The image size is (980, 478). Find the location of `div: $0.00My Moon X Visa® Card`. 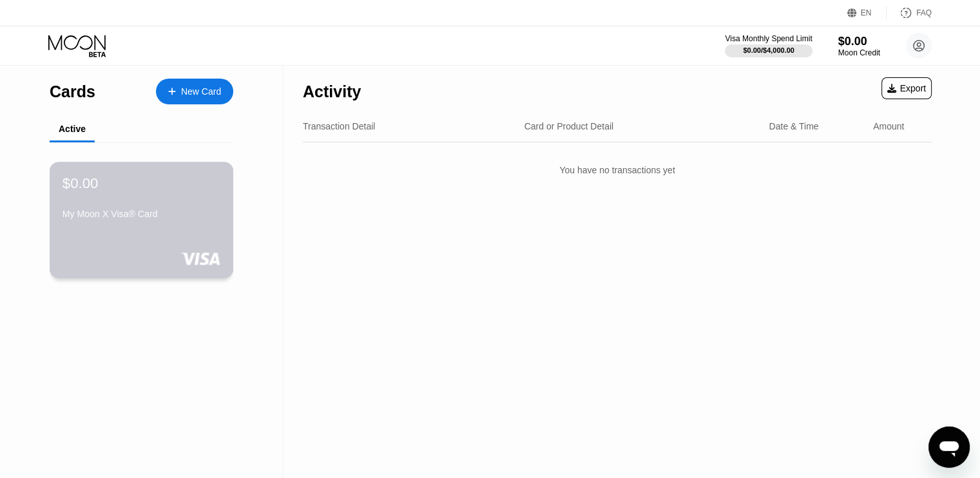

div: $0.00My Moon X Visa® Card is located at coordinates (141, 219).